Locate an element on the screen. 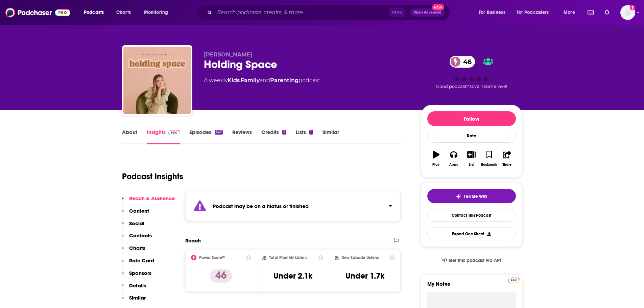 This screenshot has height=308, width=644. p: Contacts is located at coordinates (140, 235).